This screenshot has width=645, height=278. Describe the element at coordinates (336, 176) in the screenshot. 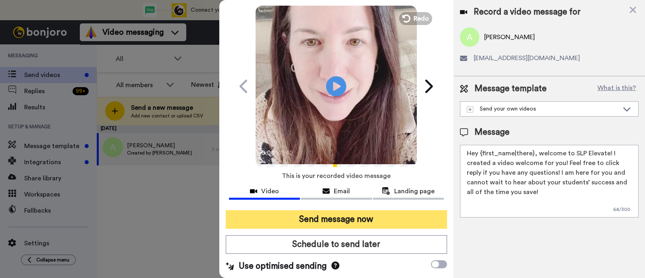

I see `span: This is your recorded video message` at that location.